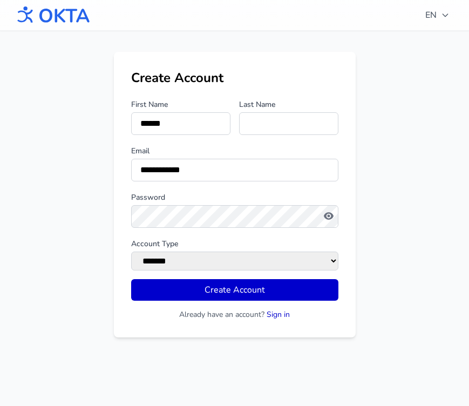  Describe the element at coordinates (235, 314) in the screenshot. I see `p: Already have an account?` at that location.